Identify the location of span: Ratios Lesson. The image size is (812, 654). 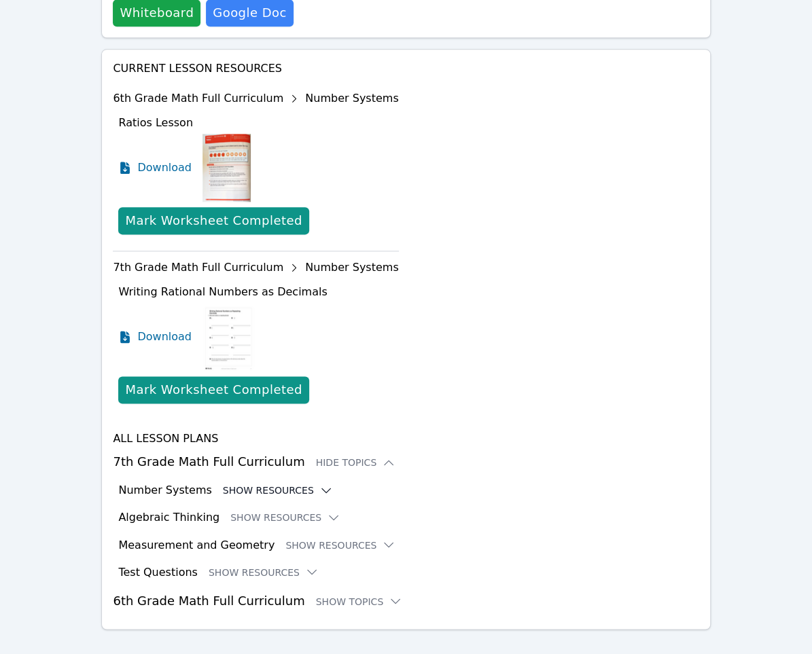
(156, 123).